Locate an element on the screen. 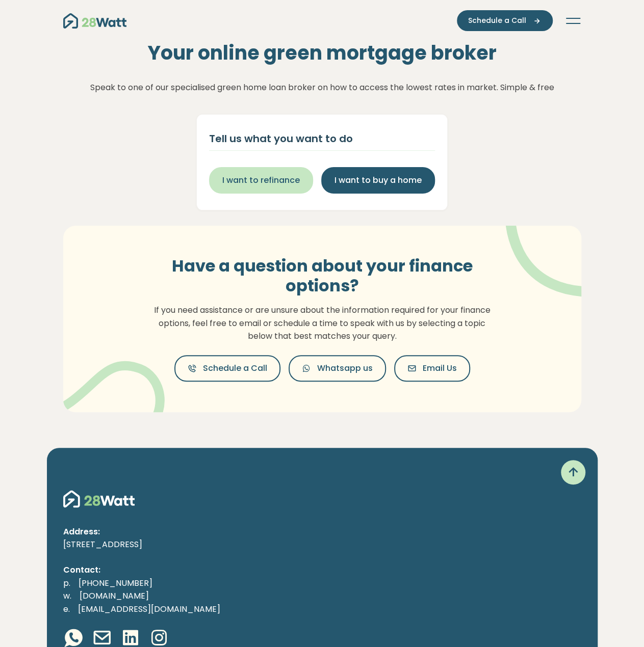  p: Contact: is located at coordinates (322, 571).